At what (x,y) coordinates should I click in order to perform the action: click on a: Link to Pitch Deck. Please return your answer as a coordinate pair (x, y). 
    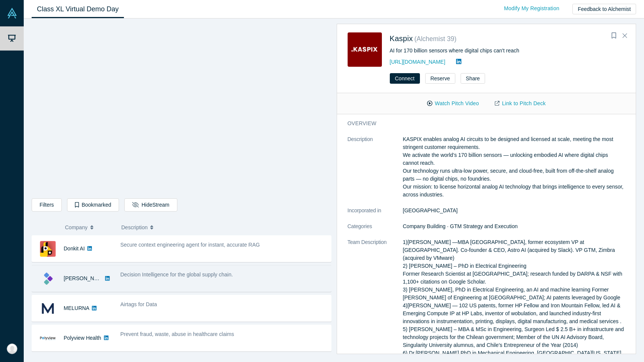
    Looking at the image, I should click on (520, 103).